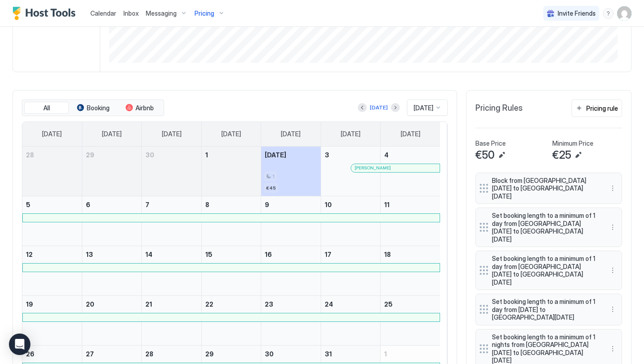 The width and height of the screenshot is (644, 364). Describe the element at coordinates (209, 354) in the screenshot. I see `span: 29` at that location.